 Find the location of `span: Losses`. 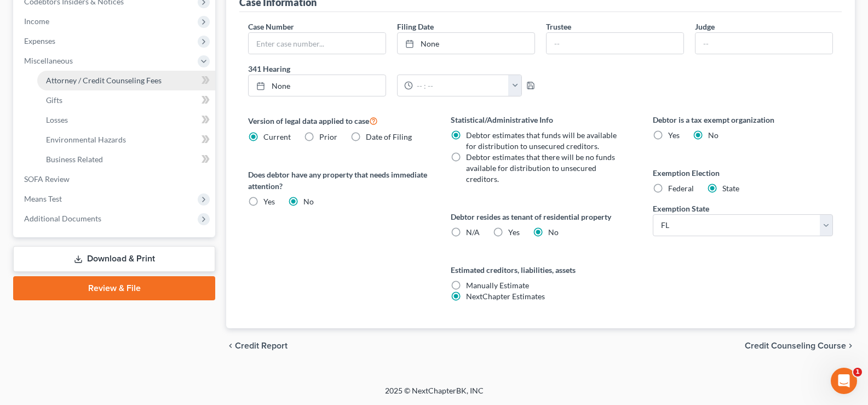

span: Losses is located at coordinates (57, 119).